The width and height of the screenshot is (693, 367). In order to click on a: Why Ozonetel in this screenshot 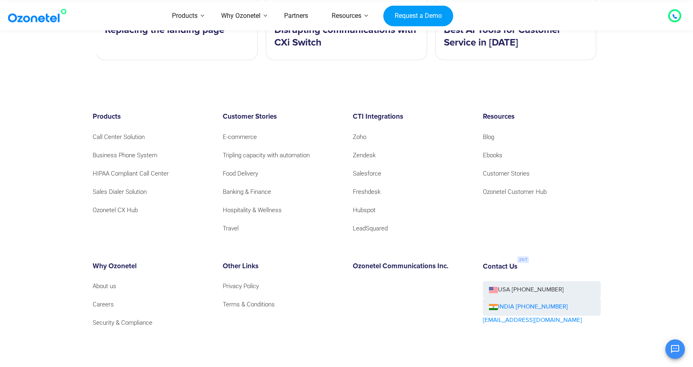, I will do `click(241, 16)`.